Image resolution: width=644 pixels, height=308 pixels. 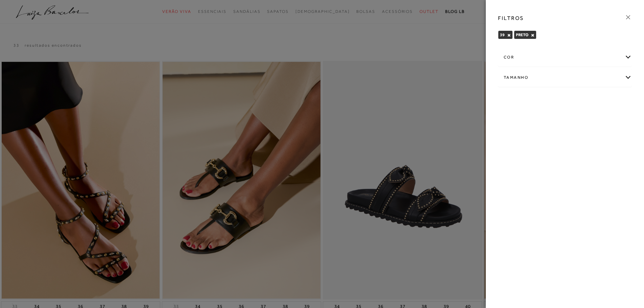 I want to click on span: PRETO, so click(x=522, y=35).